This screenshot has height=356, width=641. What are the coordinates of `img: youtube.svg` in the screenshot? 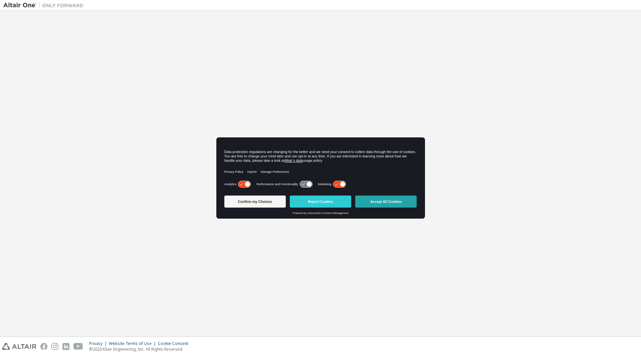 It's located at (78, 346).